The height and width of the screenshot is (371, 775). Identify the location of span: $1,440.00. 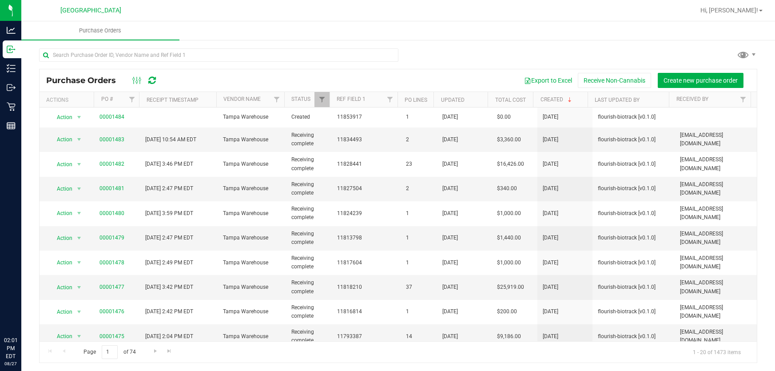
(509, 237).